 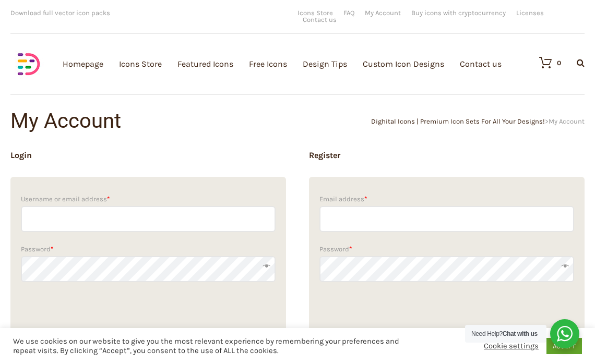 I want to click on h2: Login, so click(x=148, y=156).